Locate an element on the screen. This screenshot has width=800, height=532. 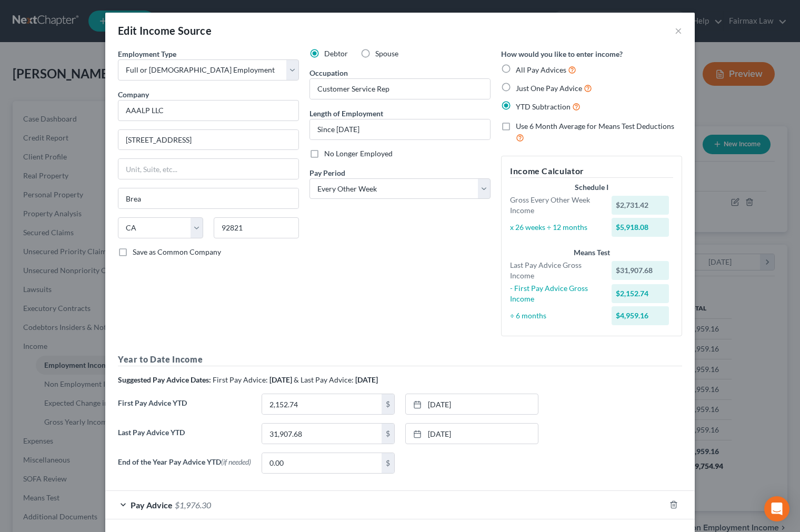
div: $4,959.16 is located at coordinates (640, 316).